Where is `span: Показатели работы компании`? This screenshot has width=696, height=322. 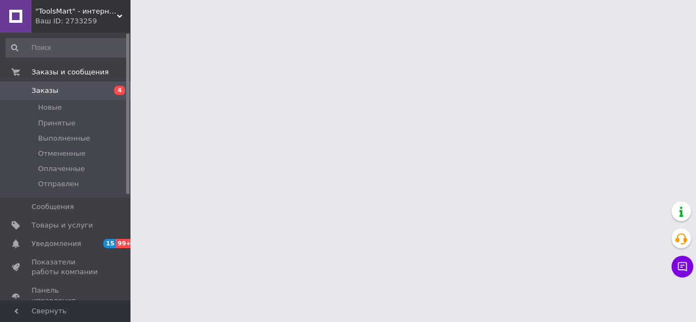
span: Показатели работы компании is located at coordinates (66, 267).